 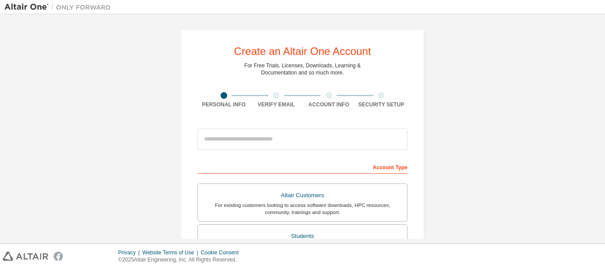 What do you see at coordinates (303, 209) in the screenshot?
I see `div: For existing customers looking to access software downloads, HPC resources, community, trainings ...` at bounding box center [303, 209].